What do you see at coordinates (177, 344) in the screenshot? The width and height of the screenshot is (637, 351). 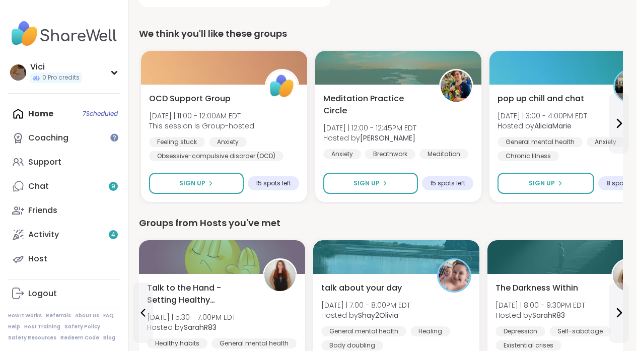 I see `div: Healthy habits` at bounding box center [177, 344].